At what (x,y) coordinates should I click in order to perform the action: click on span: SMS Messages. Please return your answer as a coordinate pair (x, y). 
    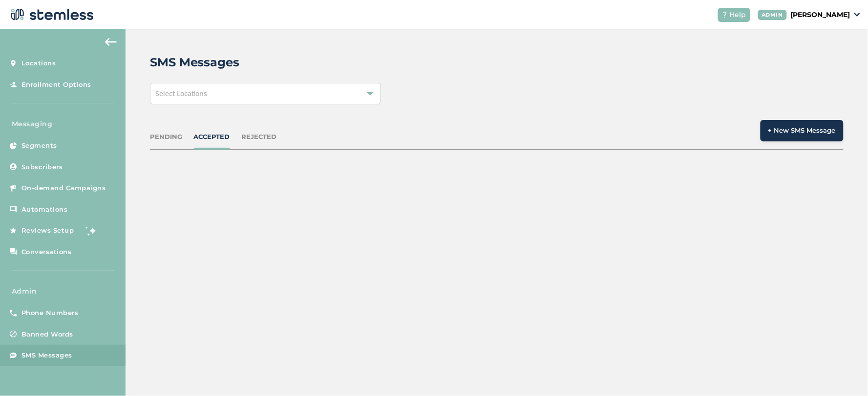
    Looking at the image, I should click on (47, 356).